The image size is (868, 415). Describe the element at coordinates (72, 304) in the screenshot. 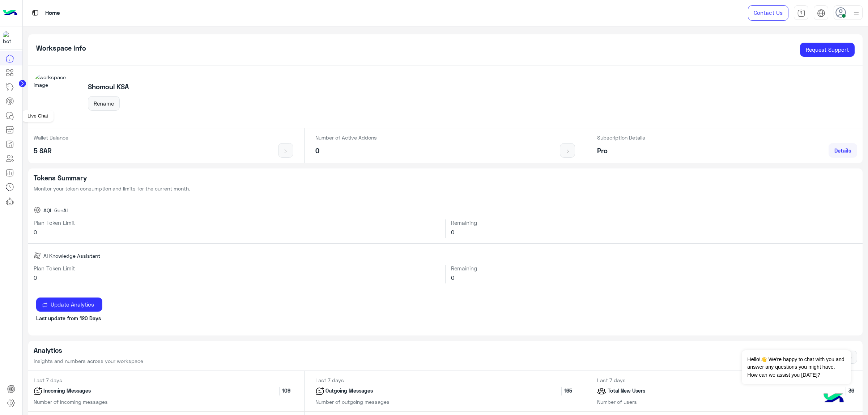

I see `span: Update Analytics` at that location.